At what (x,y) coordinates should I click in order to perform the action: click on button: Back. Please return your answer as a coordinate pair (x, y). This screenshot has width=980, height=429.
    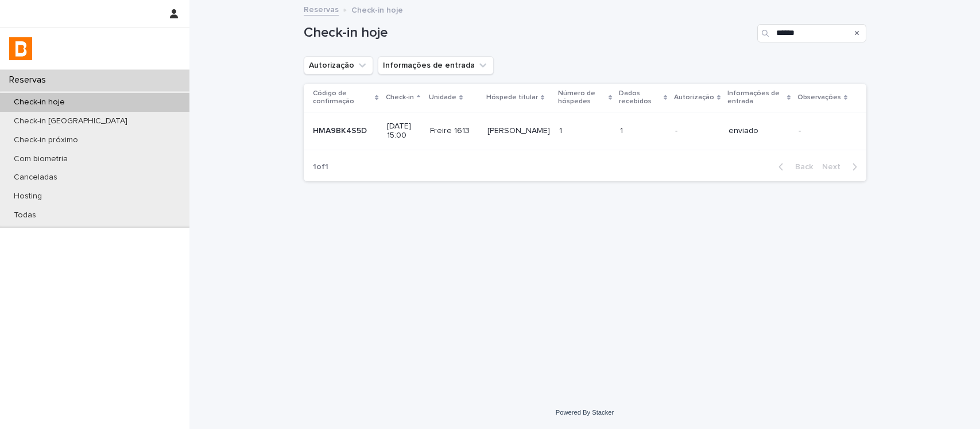
    Looking at the image, I should click on (794, 167).